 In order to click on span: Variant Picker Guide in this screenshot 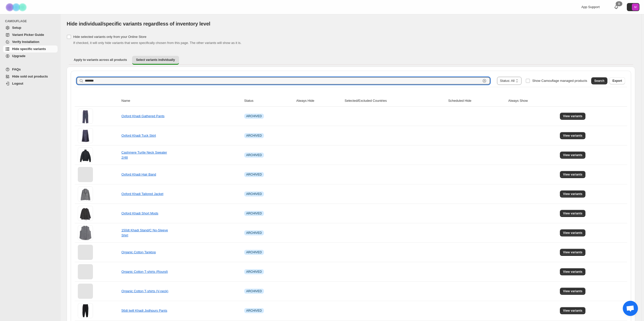, I will do `click(28, 34)`.